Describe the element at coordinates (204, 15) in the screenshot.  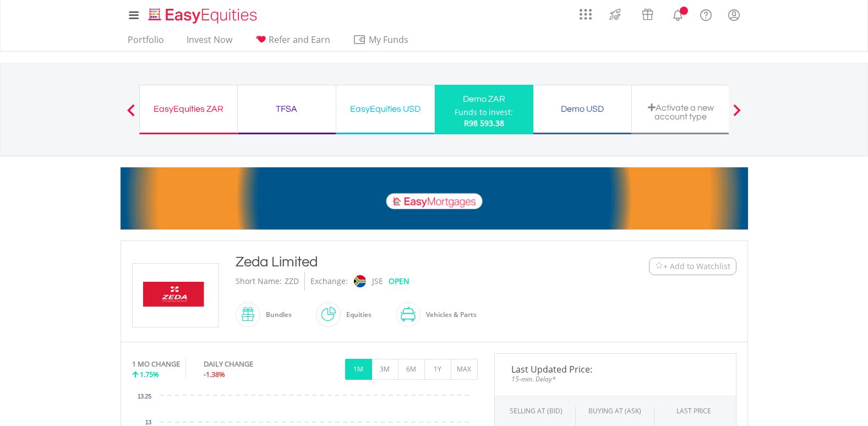
I see `img: EasyEquities_Logo.png` at that location.